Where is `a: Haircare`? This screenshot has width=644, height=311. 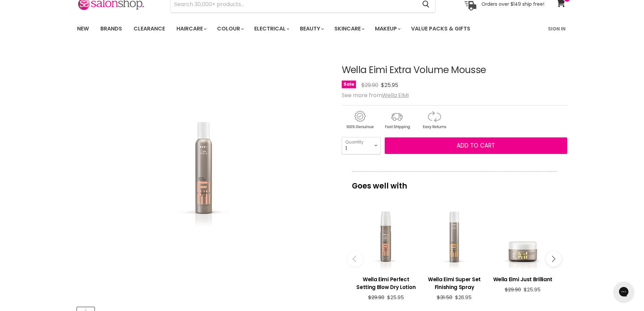 a: Haircare is located at coordinates (191, 28).